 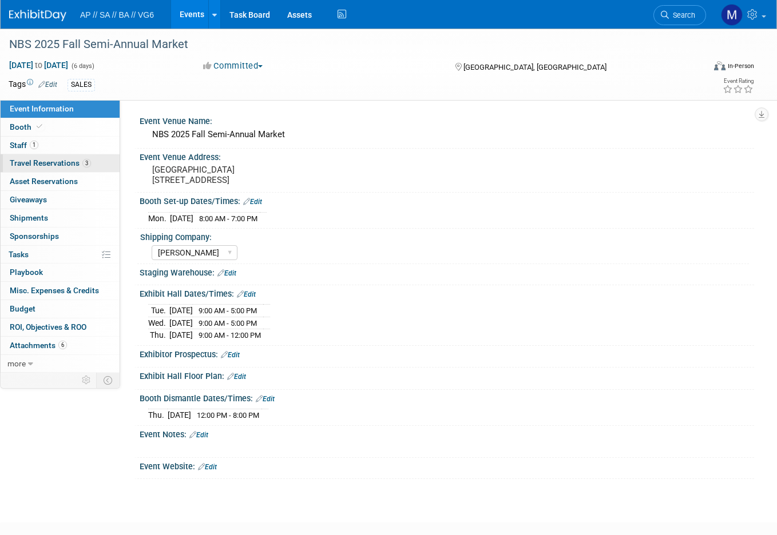 What do you see at coordinates (738, 81) in the screenshot?
I see `div: Event Rating` at bounding box center [738, 81].